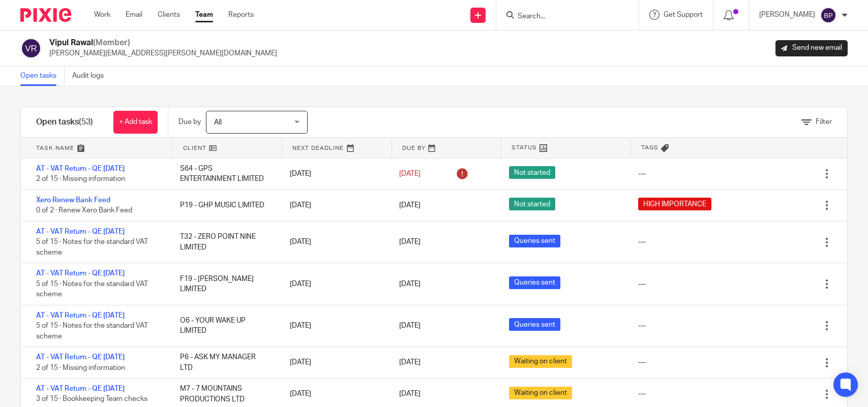 This screenshot has width=868, height=407. I want to click on div: P6 - ASK MY MANAGER LTD, so click(225, 362).